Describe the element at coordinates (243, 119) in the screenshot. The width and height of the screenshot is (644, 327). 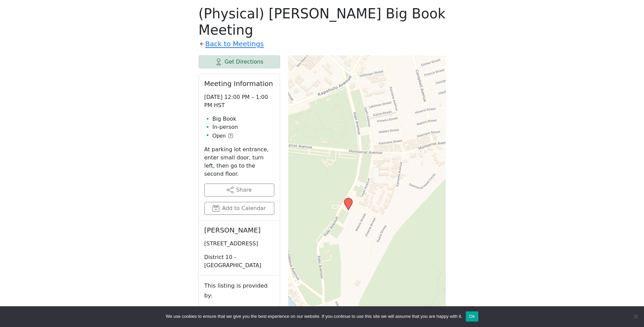
I see `li: Big Book` at that location.